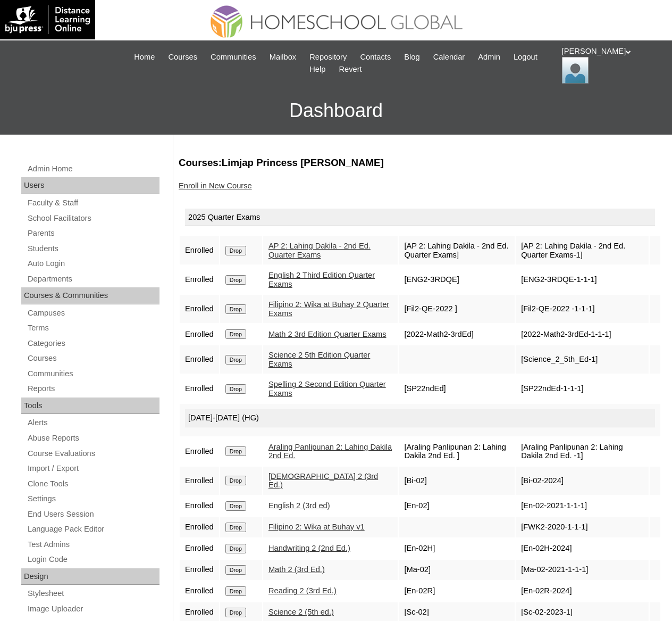  What do you see at coordinates (457, 334) in the screenshot?
I see `td: [2022-Math2-3rdEd]` at bounding box center [457, 334].